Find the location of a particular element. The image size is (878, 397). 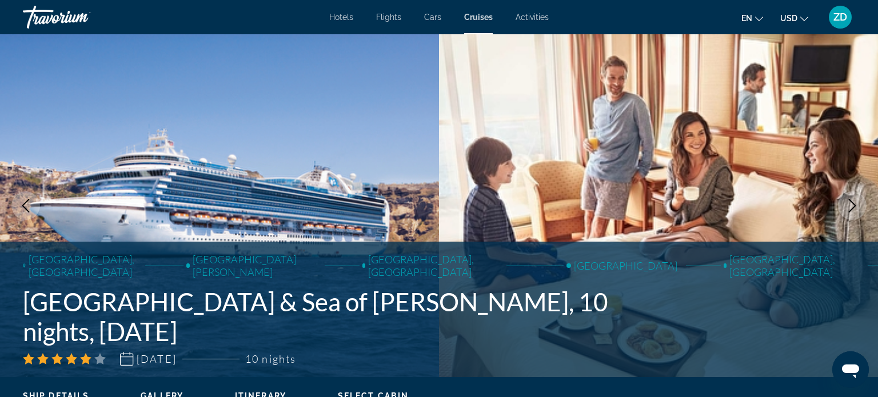

span: Cars is located at coordinates (433, 17).